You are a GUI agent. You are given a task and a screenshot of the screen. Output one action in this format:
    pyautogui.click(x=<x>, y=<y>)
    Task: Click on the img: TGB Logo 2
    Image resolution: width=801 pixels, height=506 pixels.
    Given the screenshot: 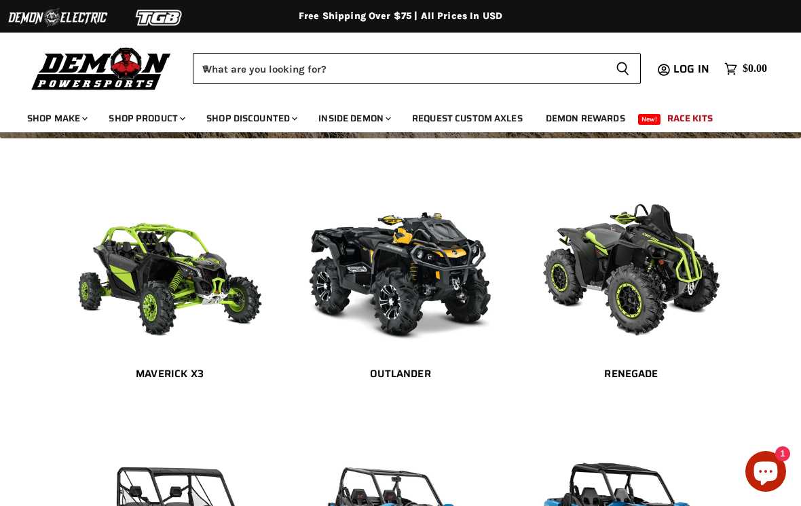 What is the action you would take?
    pyautogui.click(x=159, y=18)
    